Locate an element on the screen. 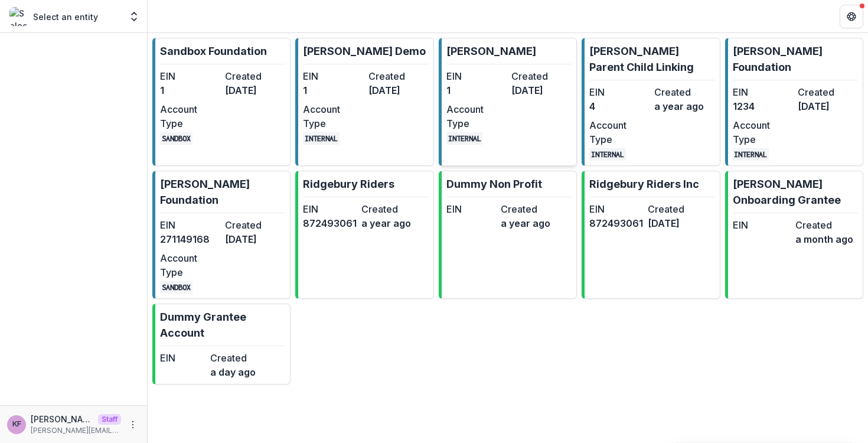  div: Kyle Ford is located at coordinates (17, 424).